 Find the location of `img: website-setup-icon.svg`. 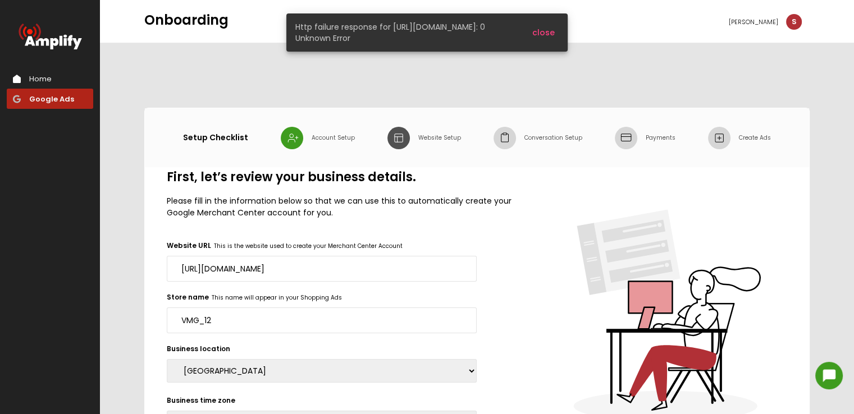

img: website-setup-icon.svg is located at coordinates (399, 138).